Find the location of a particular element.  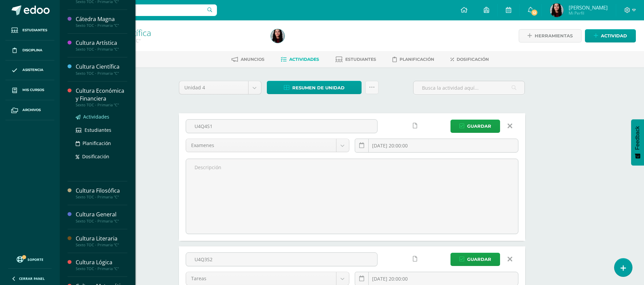

span: Actividad is located at coordinates (614, 36).